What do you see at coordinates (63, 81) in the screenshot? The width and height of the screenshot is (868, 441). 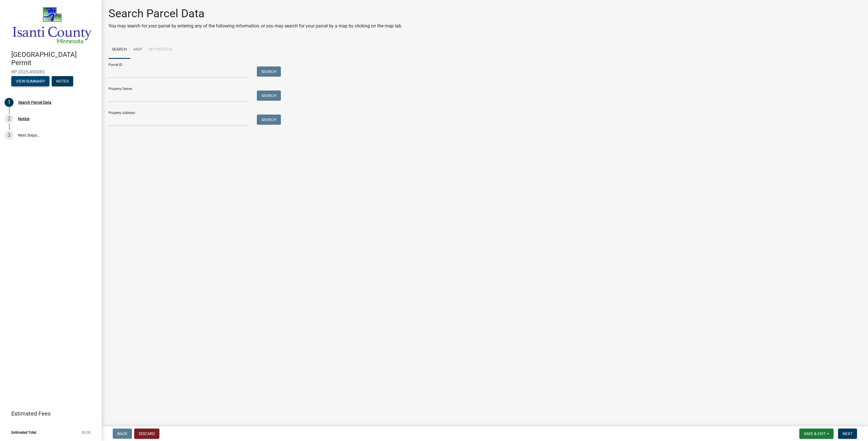 I see `wm-modal-confirm: Notes` at bounding box center [63, 81].